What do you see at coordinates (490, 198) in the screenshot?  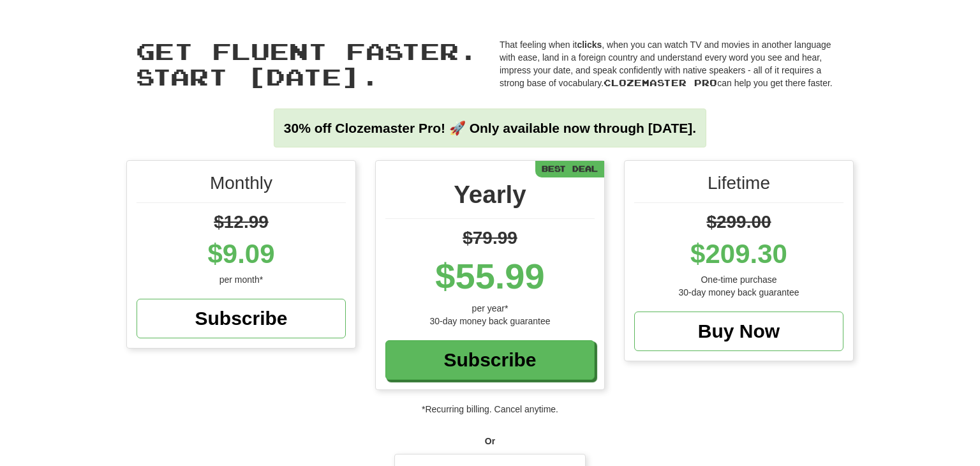 I see `div: Yearly` at bounding box center [490, 198].